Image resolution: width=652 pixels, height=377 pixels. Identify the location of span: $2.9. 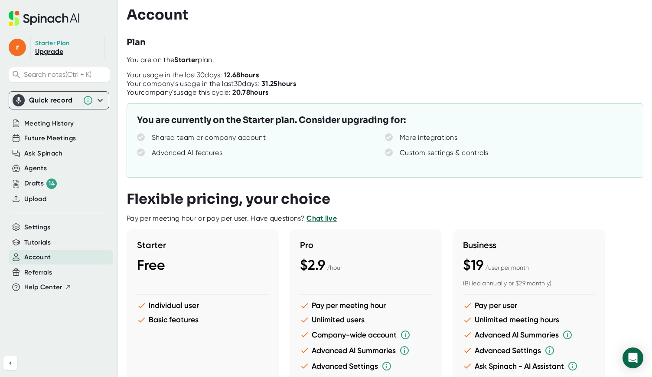
(313, 265).